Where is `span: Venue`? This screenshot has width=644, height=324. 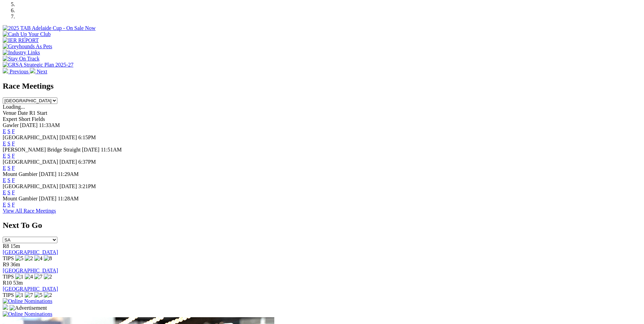
span: Venue is located at coordinates (10, 113).